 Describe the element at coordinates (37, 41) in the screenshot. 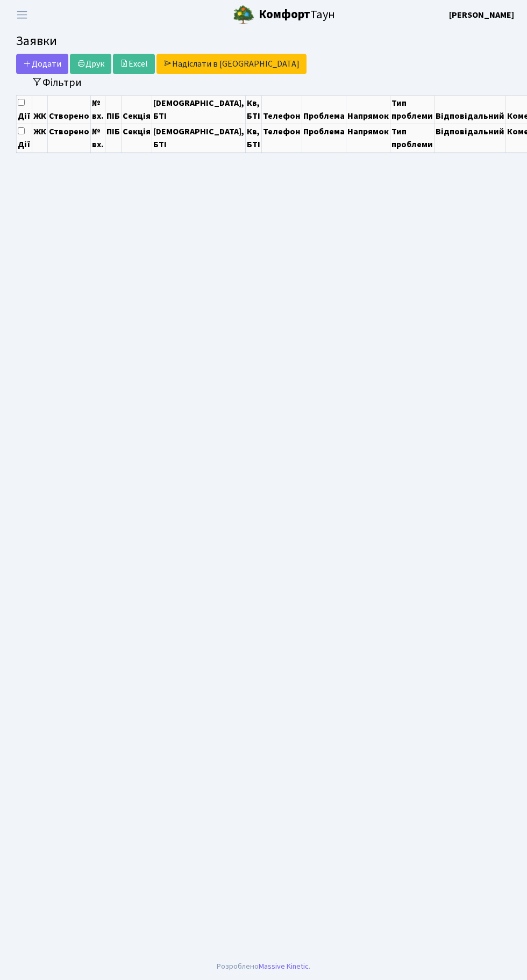

I see `span: Заявки` at that location.